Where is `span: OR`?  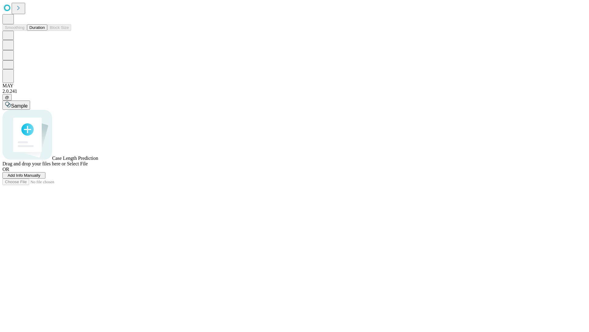
span: OR is located at coordinates (6, 169).